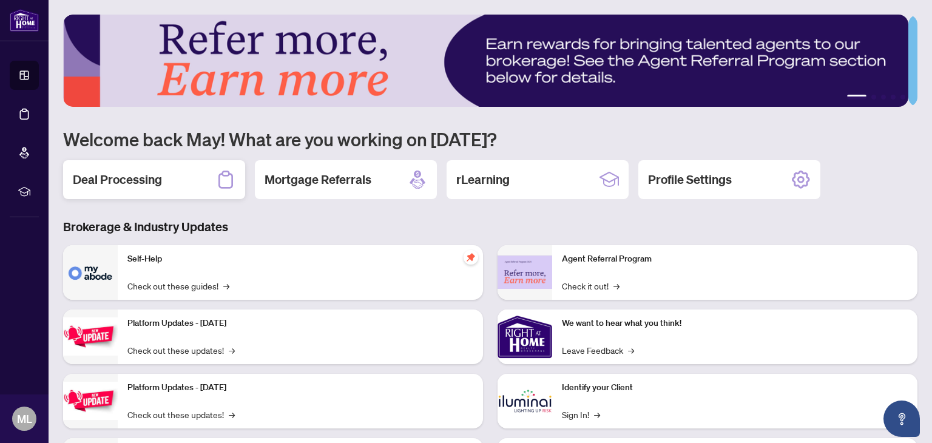  Describe the element at coordinates (735, 323) in the screenshot. I see `p: We want to hear what you think!` at that location.